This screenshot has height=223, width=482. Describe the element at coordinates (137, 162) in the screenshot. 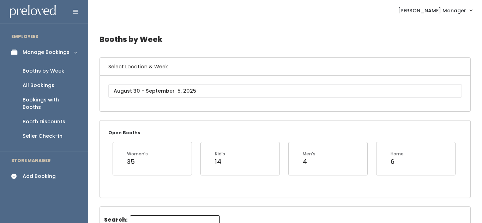

I see `div: 35` at that location.